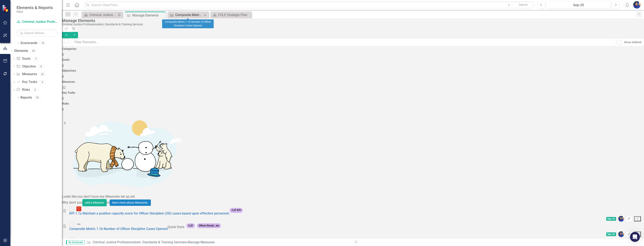  I want to click on h4: Key Tasks, so click(353, 93).